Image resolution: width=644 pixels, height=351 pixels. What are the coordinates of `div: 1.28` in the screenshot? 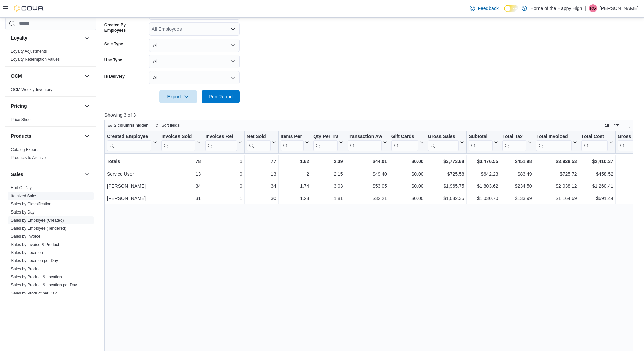 It's located at (295, 198).